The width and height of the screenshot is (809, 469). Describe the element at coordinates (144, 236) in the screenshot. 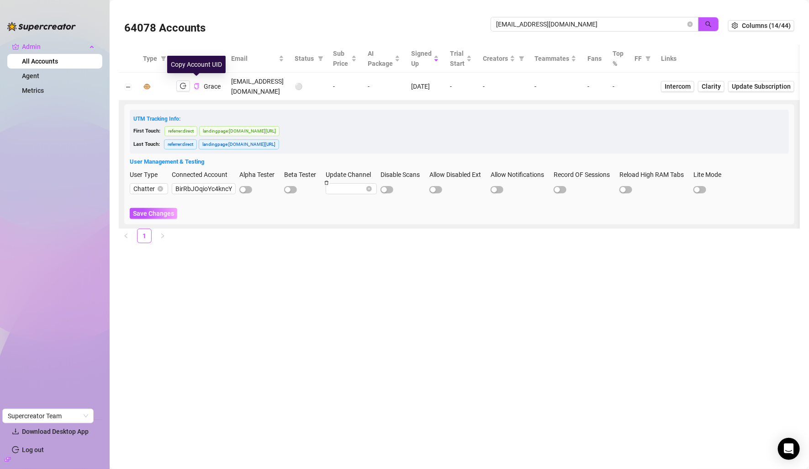

I see `li: 1` at that location.